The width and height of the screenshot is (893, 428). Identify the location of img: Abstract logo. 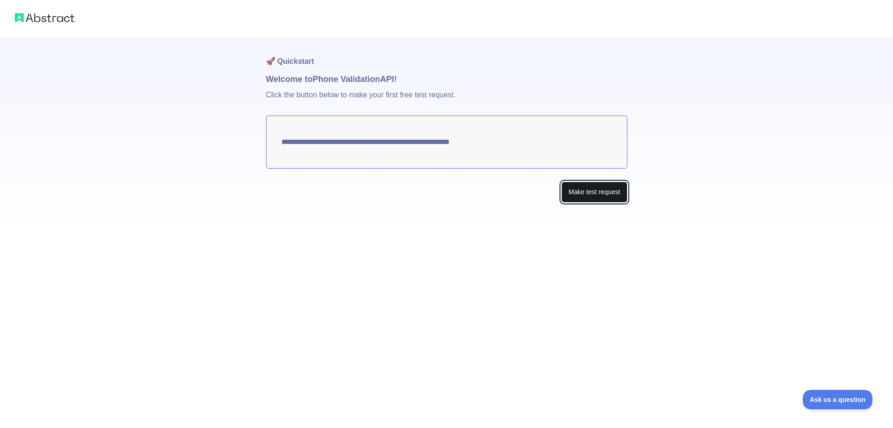
(45, 18).